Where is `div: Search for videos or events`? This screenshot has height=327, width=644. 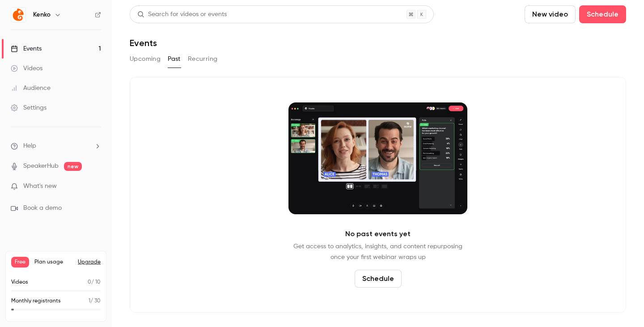 div: Search for videos or events is located at coordinates (182, 14).